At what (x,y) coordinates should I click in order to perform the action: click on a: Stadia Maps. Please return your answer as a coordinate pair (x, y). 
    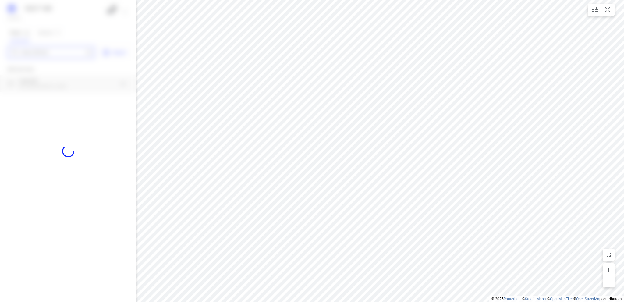
    Looking at the image, I should click on (535, 299).